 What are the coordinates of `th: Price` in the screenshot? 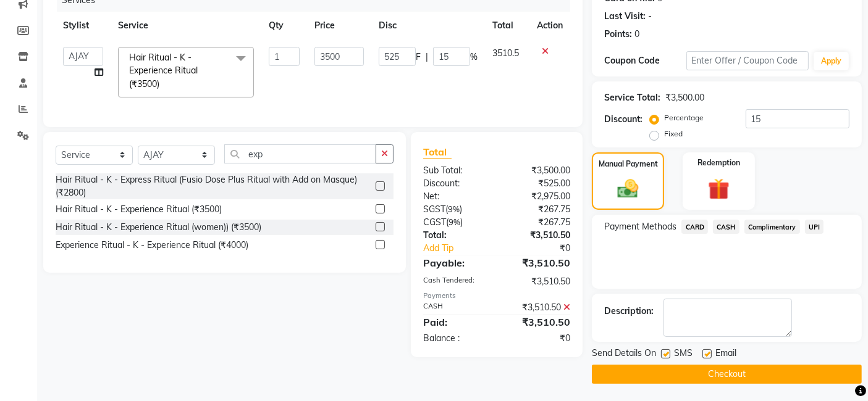 It's located at (339, 25).